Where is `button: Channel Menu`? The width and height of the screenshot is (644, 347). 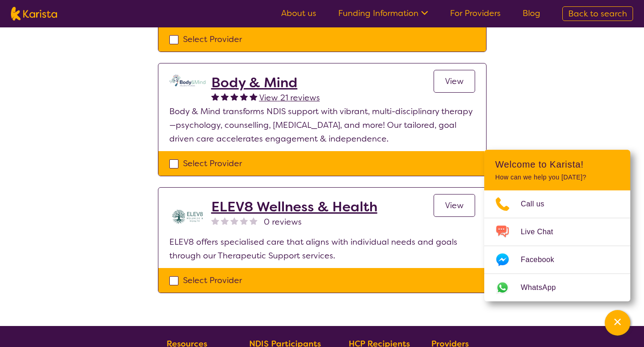 button: Channel Menu is located at coordinates (617, 323).